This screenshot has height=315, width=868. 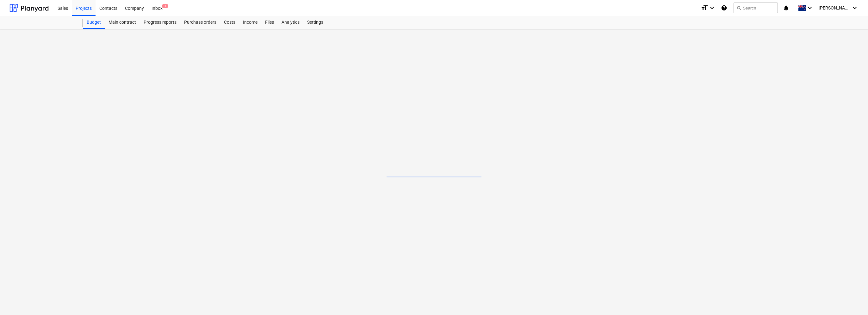 I want to click on div: Analytics, so click(x=290, y=23).